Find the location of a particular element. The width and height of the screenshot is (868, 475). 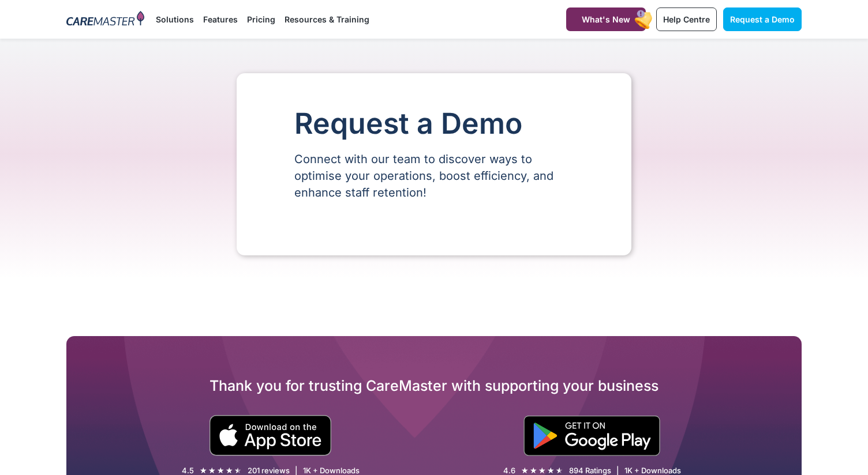

h2: Thank you for trusting CareMaster with supporting your business is located at coordinates (434, 386).